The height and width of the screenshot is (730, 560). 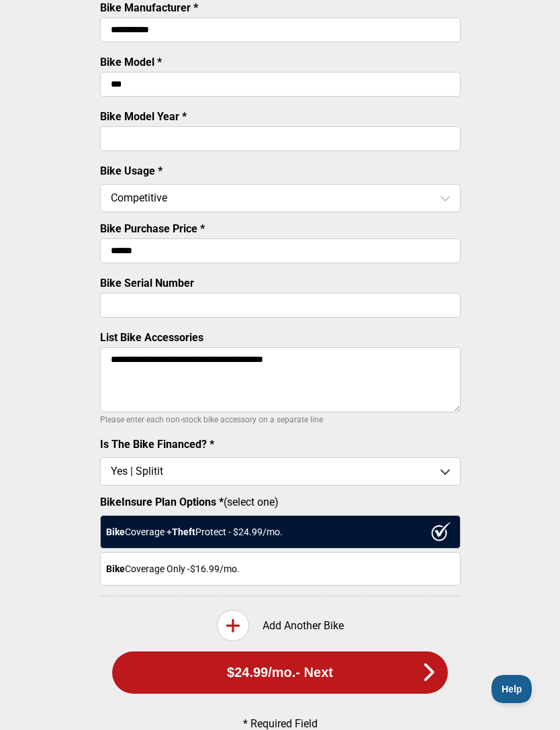 What do you see at coordinates (280, 723) in the screenshot?
I see `p: * Required Field` at bounding box center [280, 723].